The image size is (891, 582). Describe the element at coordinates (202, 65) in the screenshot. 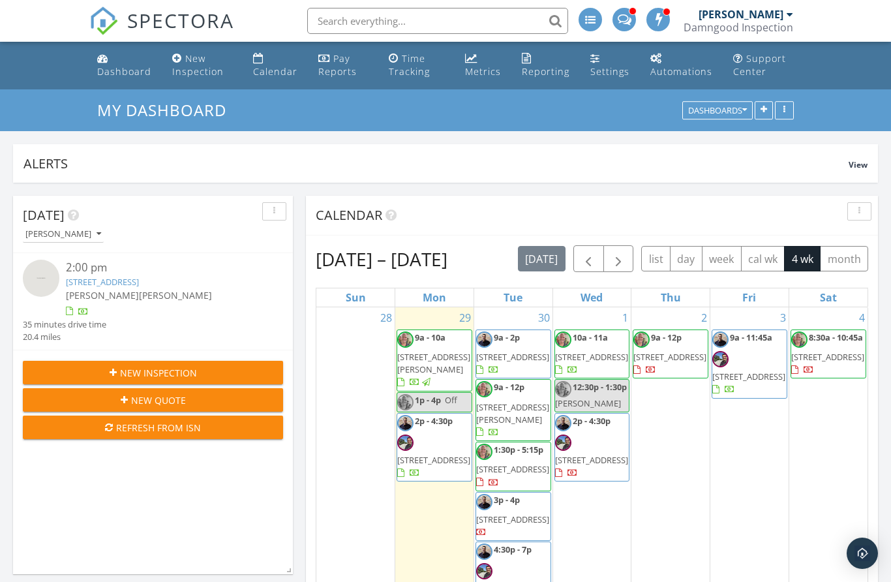

I see `a: New Inspection` at that location.